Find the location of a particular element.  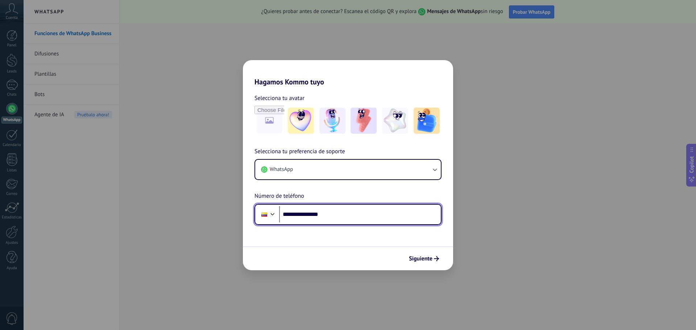

img: -3.jpeg is located at coordinates (363, 121).